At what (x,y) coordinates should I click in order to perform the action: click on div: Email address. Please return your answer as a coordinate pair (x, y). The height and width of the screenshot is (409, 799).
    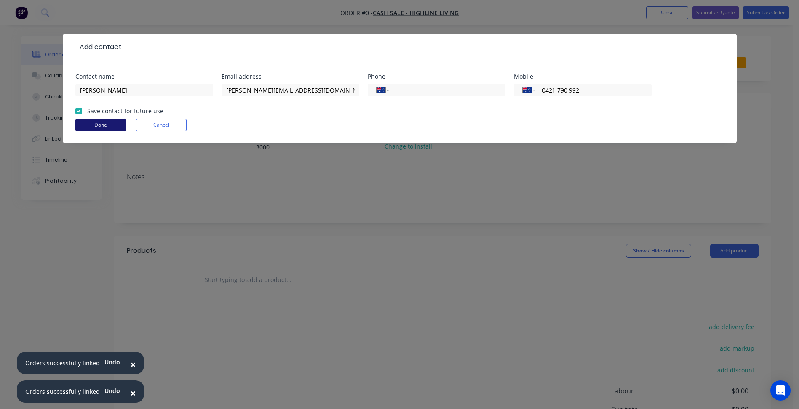
    Looking at the image, I should click on (290, 77).